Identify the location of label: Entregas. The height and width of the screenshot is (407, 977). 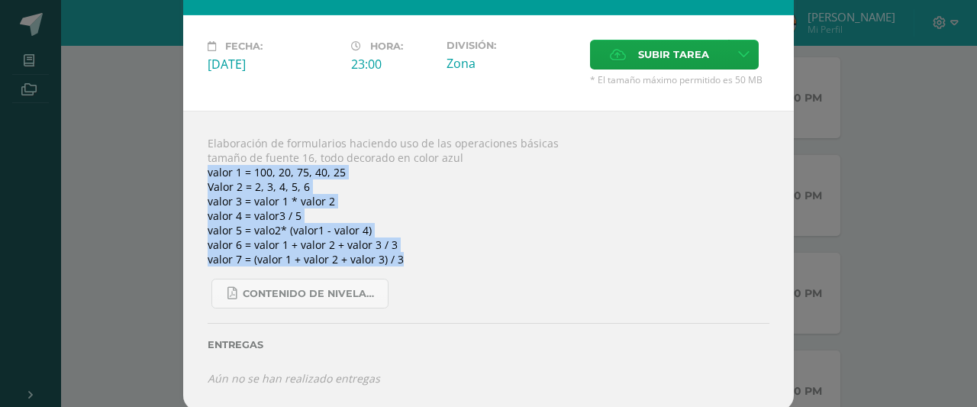
(488, 344).